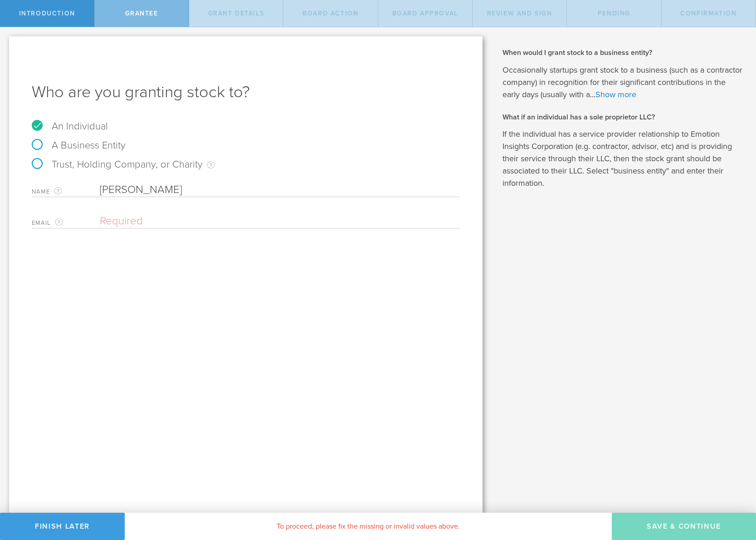 Image resolution: width=756 pixels, height=540 pixels. I want to click on span: Introduction, so click(47, 13).